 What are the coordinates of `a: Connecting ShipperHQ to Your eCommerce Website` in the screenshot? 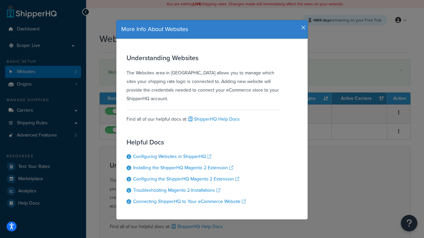 It's located at (189, 202).